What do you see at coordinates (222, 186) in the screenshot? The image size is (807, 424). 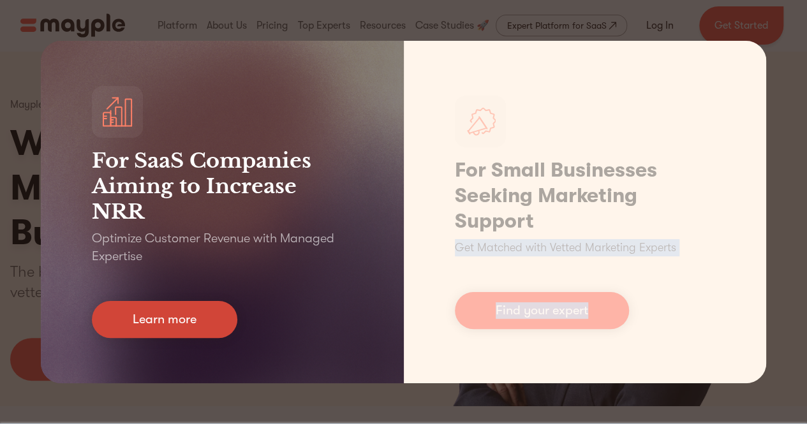 I see `h3: For SaaS Companies Aiming to Increase NRR` at bounding box center [222, 186].